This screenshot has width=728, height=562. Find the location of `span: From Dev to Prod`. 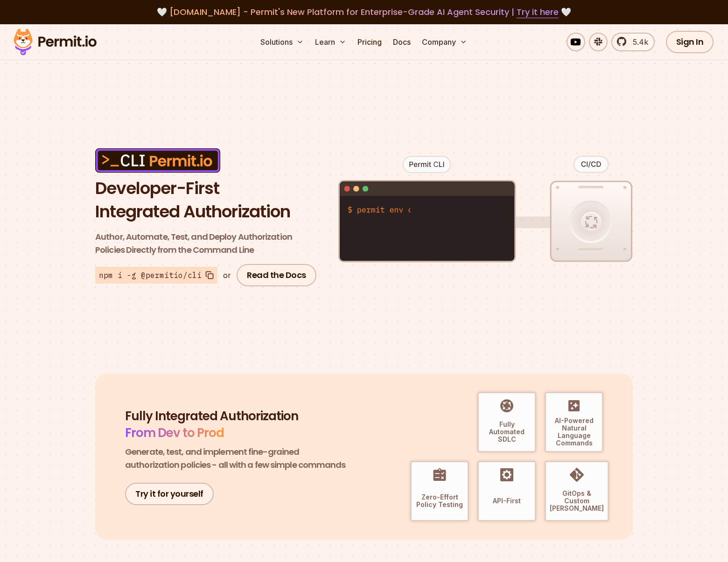

span: From Dev to Prod is located at coordinates (175, 433).